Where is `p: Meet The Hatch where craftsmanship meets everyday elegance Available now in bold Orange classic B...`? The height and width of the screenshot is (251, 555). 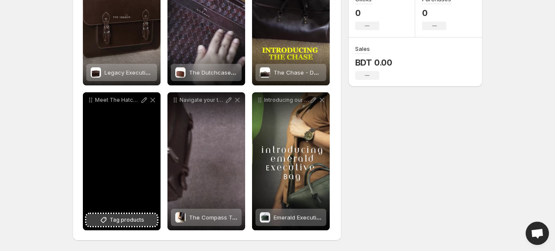
p: Meet The Hatch where craftsmanship meets everyday elegance Available now in bold Orange classic B... is located at coordinates (117, 100).